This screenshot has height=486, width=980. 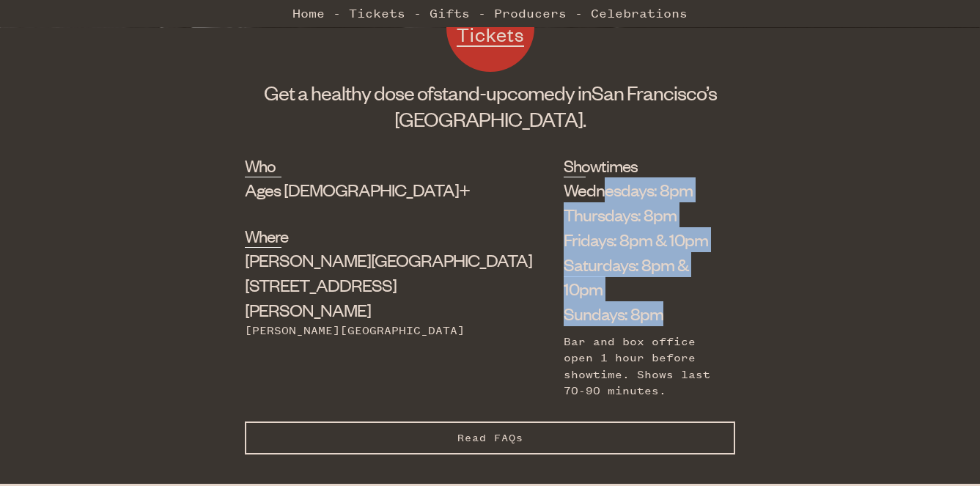 I want to click on li: Sundays: 8pm, so click(x=639, y=313).